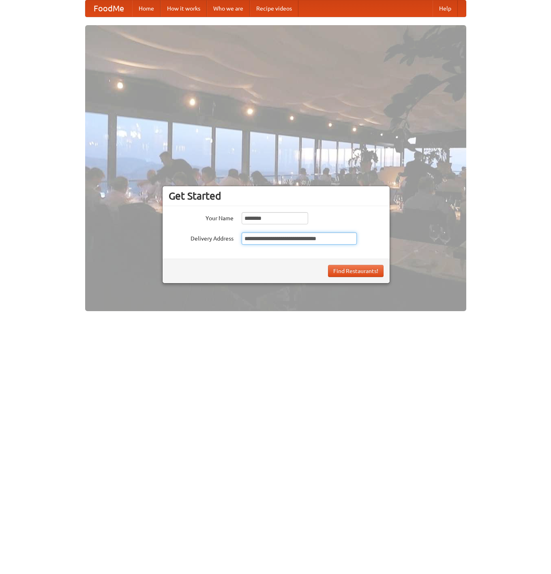  I want to click on h3: Get Started, so click(276, 196).